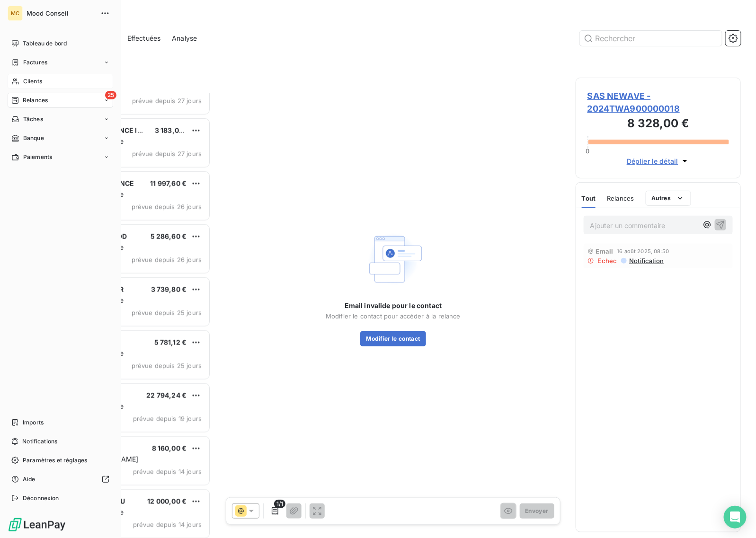 Image resolution: width=756 pixels, height=538 pixels. I want to click on span: 5 286,60 €, so click(169, 236).